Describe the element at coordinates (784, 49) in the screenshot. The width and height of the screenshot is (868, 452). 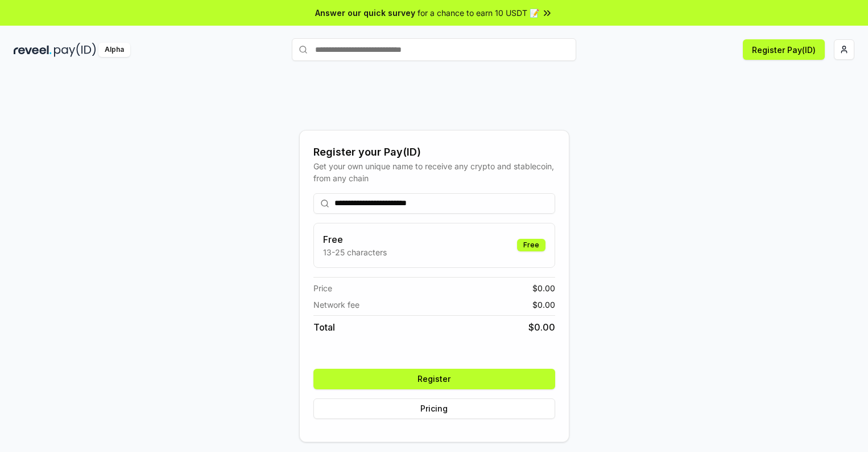
I see `button: Register Pay(ID)` at that location.